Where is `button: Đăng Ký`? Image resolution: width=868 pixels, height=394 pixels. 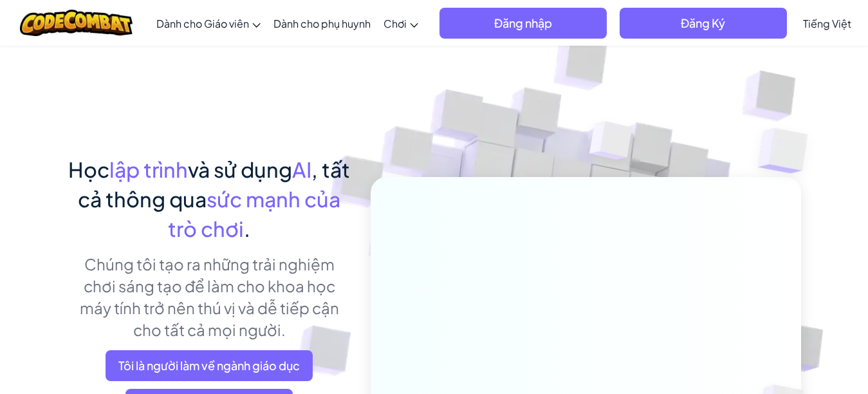 button: Đăng Ký is located at coordinates (703, 23).